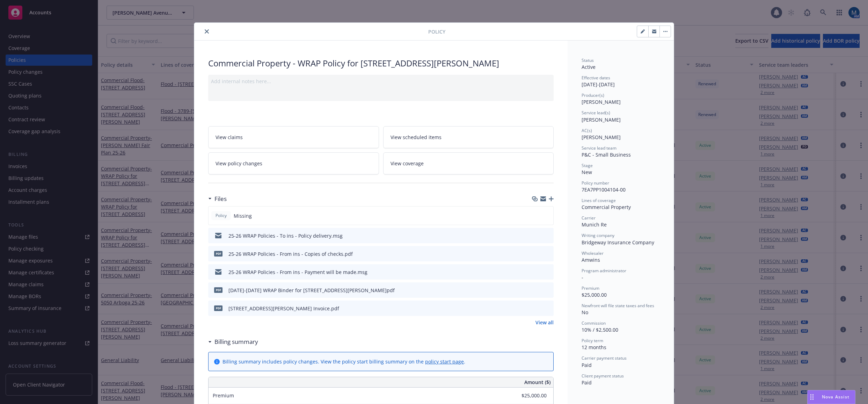 This screenshot has width=868, height=404. I want to click on span: $25,000.00, so click(594, 295).